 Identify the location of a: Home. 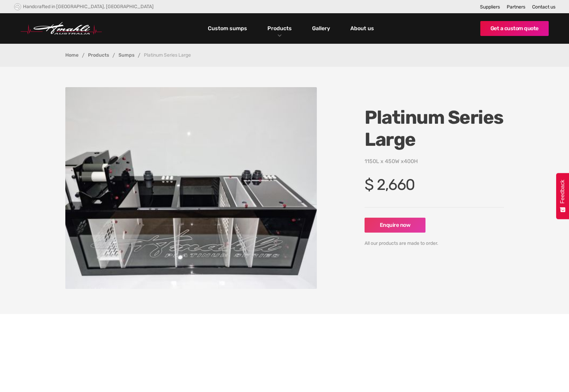
(72, 55).